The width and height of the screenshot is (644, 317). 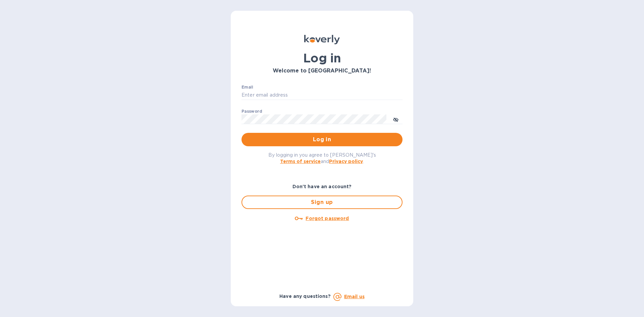 What do you see at coordinates (322, 95) in the screenshot?
I see `input: Enter email address` at bounding box center [322, 95].